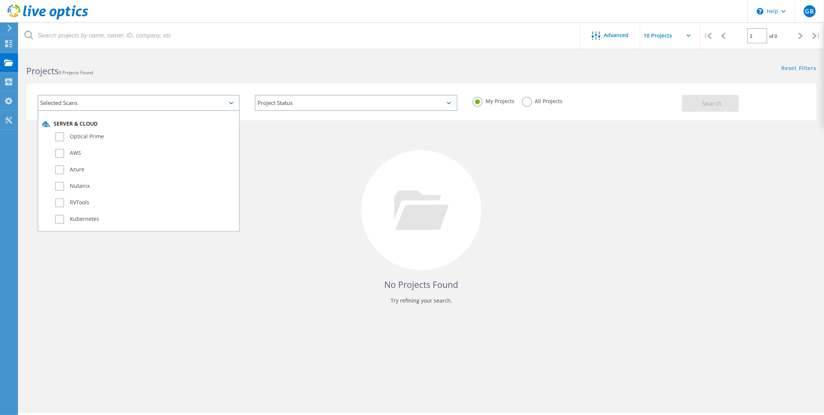 The image size is (824, 415). Describe the element at coordinates (542, 100) in the screenshot. I see `label: All Projects` at that location.